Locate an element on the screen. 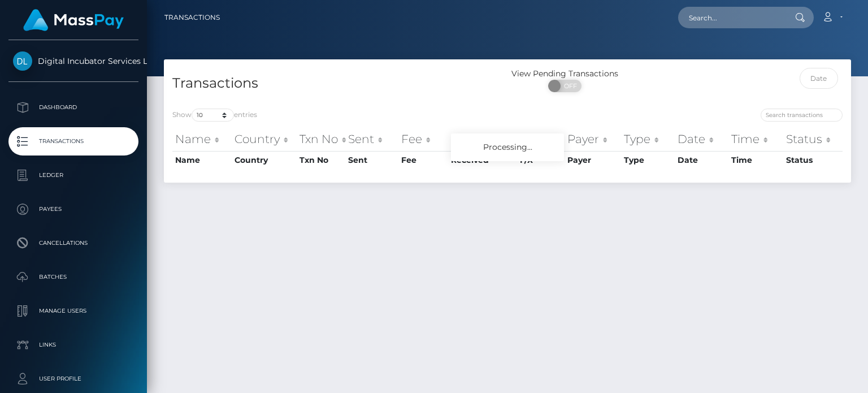  th: F/X is located at coordinates (541, 139).